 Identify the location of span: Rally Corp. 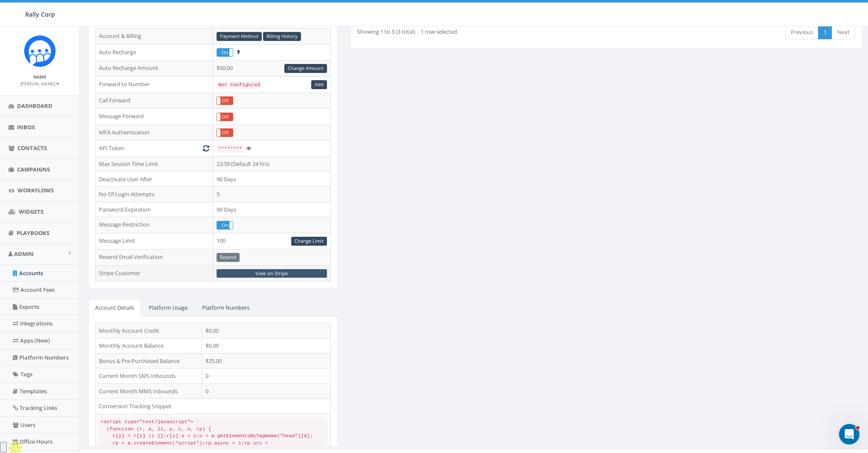
(40, 14).